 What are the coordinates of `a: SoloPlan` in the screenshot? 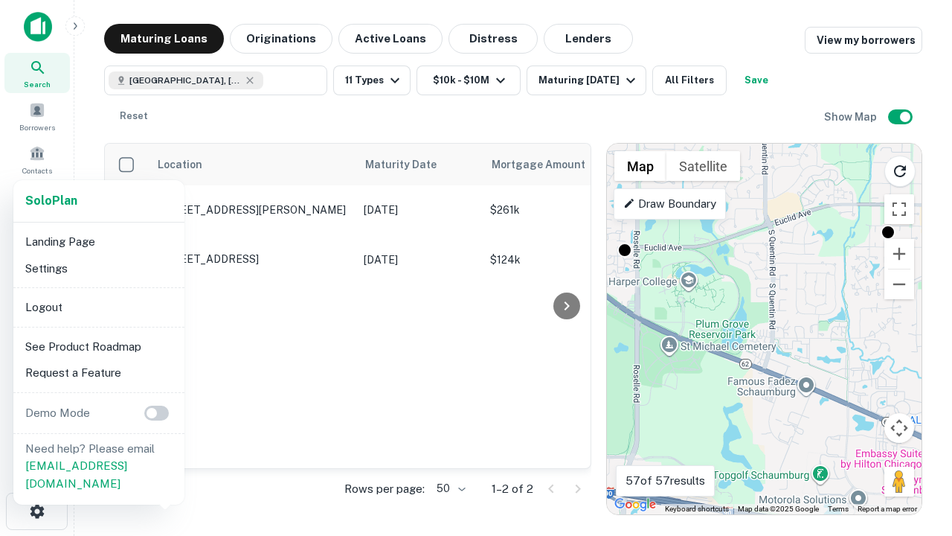 It's located at (51, 201).